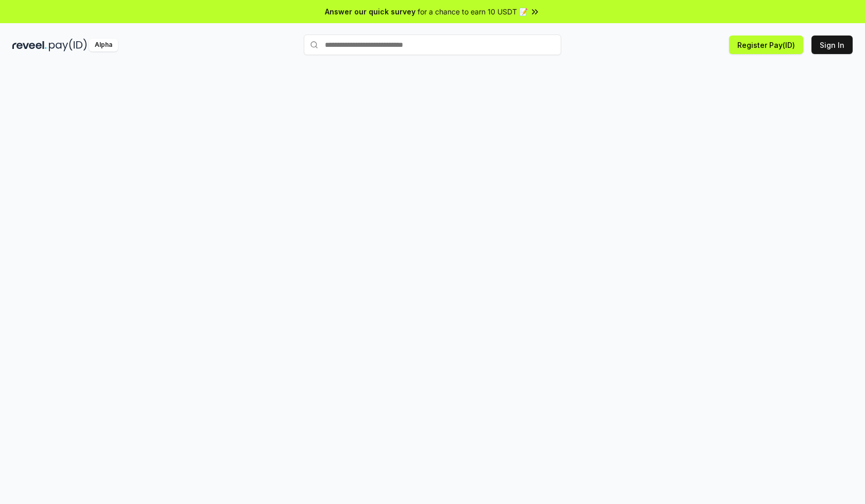 Image resolution: width=865 pixels, height=504 pixels. What do you see at coordinates (473, 12) in the screenshot?
I see `span: for a chance to earn 10 USDT 📝` at bounding box center [473, 12].